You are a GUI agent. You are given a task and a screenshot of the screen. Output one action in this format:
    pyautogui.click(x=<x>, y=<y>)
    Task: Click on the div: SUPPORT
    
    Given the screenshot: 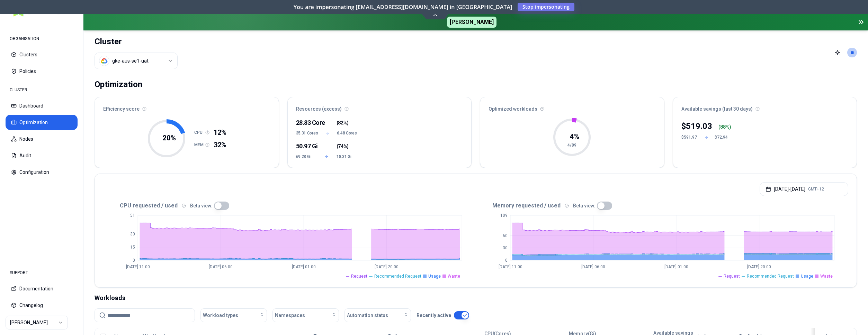 What is the action you would take?
    pyautogui.click(x=42, y=273)
    